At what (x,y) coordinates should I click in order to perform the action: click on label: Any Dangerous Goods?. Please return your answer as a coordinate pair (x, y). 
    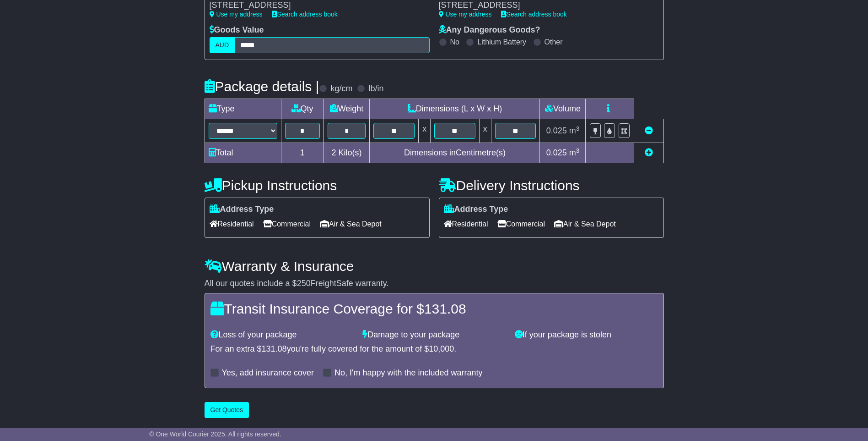
    Looking at the image, I should click on (490, 30).